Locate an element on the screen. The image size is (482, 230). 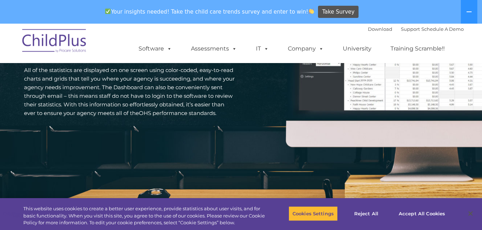
button: Accept All Cookies is located at coordinates (422, 214).